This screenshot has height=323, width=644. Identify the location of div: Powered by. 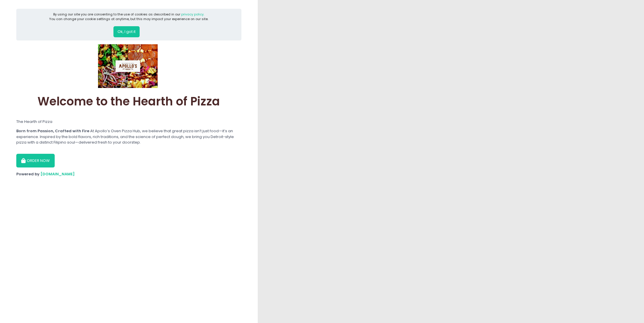
(129, 174).